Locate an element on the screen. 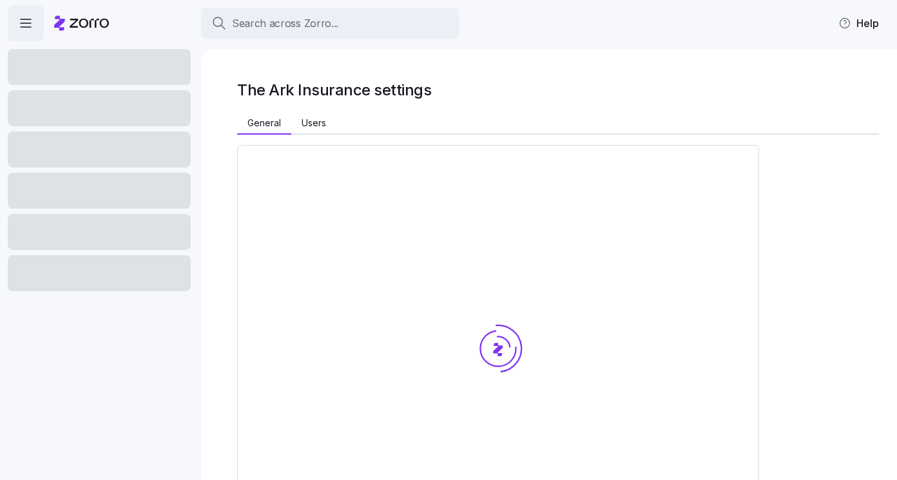 The height and width of the screenshot is (480, 897). span: General is located at coordinates (264, 123).